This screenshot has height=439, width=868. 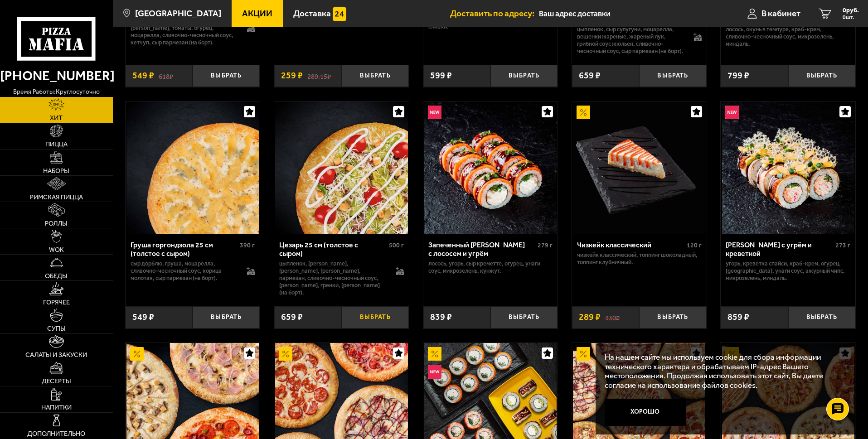 What do you see at coordinates (739, 317) in the screenshot?
I see `span: 859 ₽` at bounding box center [739, 317].